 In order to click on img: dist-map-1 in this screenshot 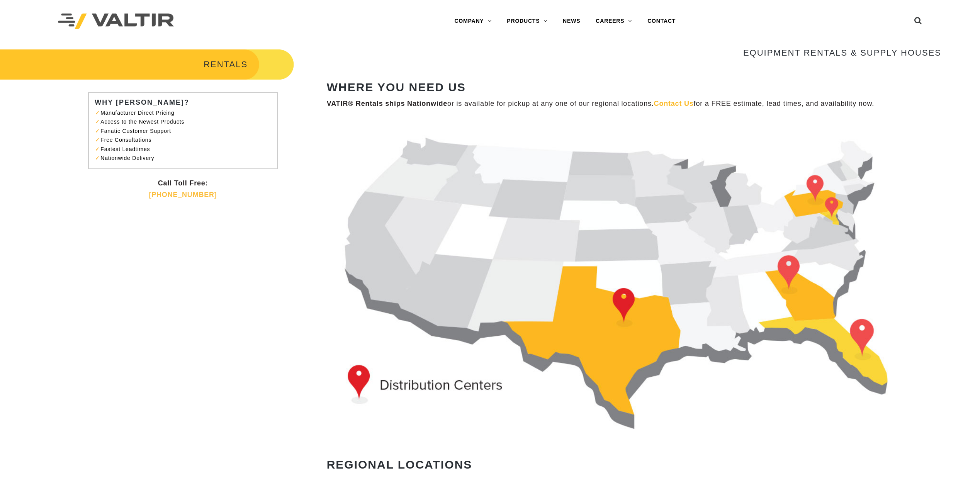, I will do `click(634, 277)`.